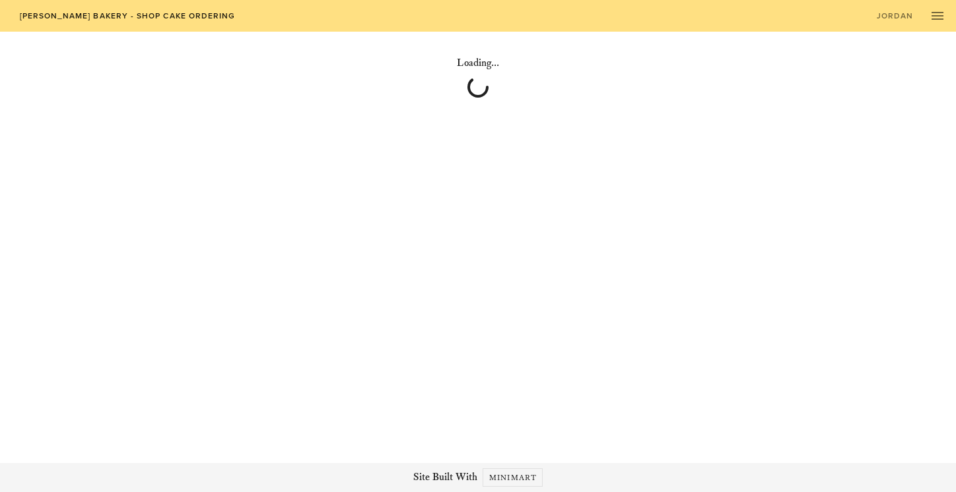 This screenshot has height=492, width=956. What do you see at coordinates (512, 478) in the screenshot?
I see `span: Minimart` at bounding box center [512, 478].